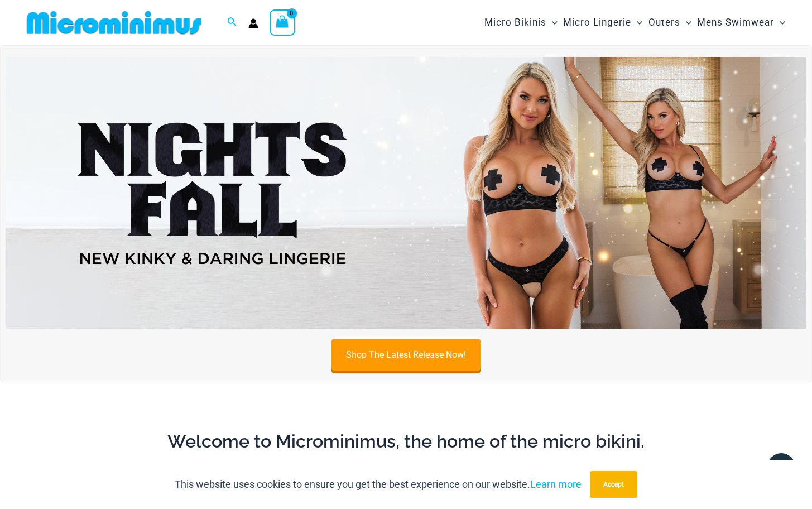 The height and width of the screenshot is (509, 812). What do you see at coordinates (597, 22) in the screenshot?
I see `span: Micro Lingerie` at bounding box center [597, 22].